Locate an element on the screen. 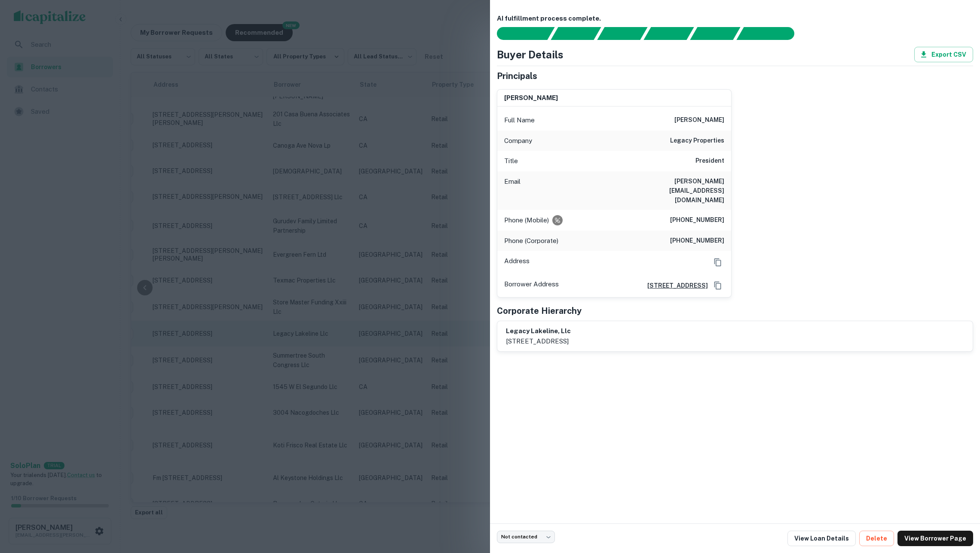 Image resolution: width=980 pixels, height=553 pixels. h6: legacy lakeline, llc is located at coordinates (538, 331).